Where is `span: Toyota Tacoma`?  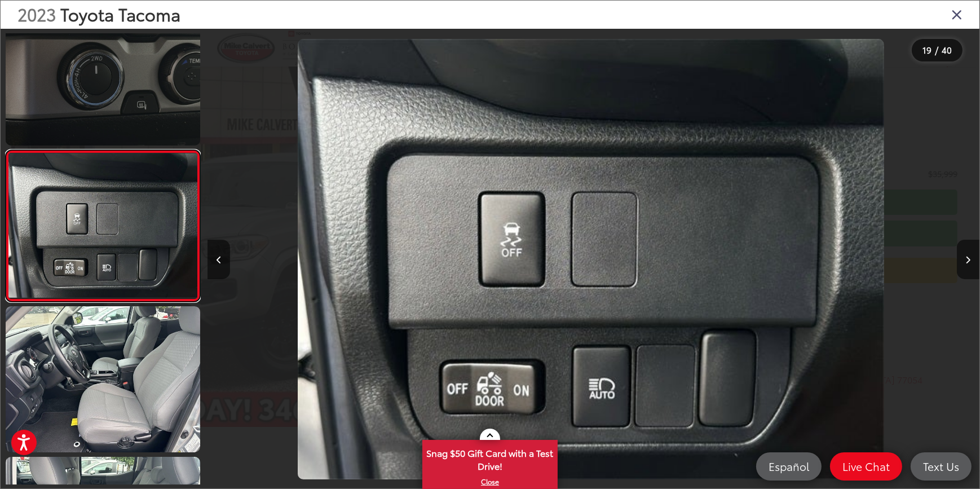
span: Toyota Tacoma is located at coordinates (120, 14).